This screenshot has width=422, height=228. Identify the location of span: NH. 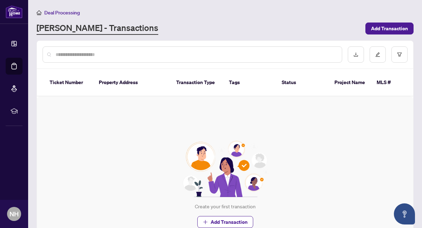
(14, 214).